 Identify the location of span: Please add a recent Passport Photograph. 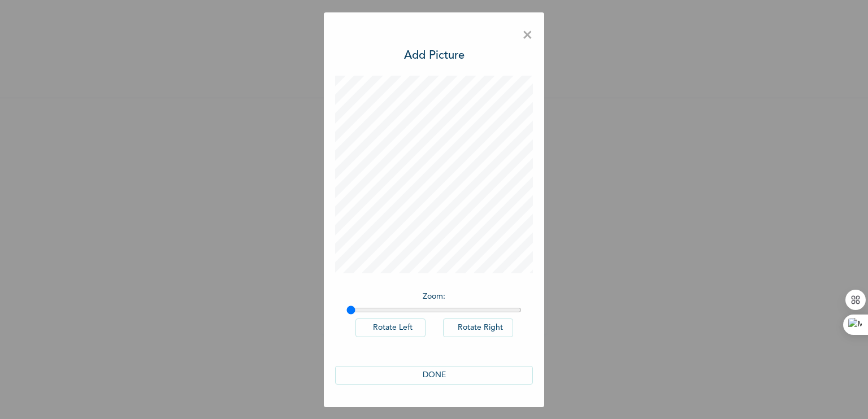
(434, 230).